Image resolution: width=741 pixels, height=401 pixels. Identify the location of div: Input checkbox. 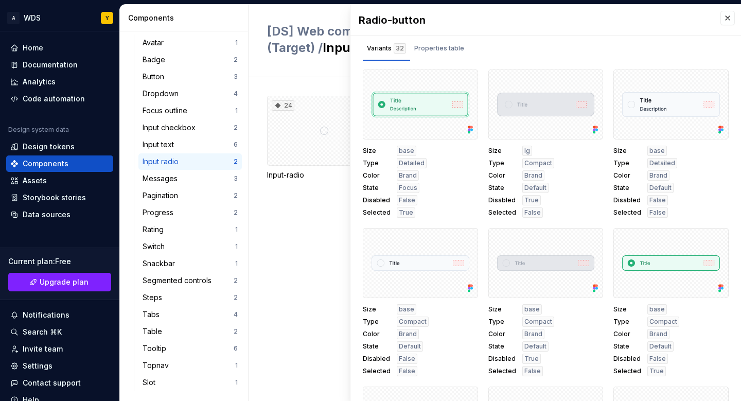
(171, 128).